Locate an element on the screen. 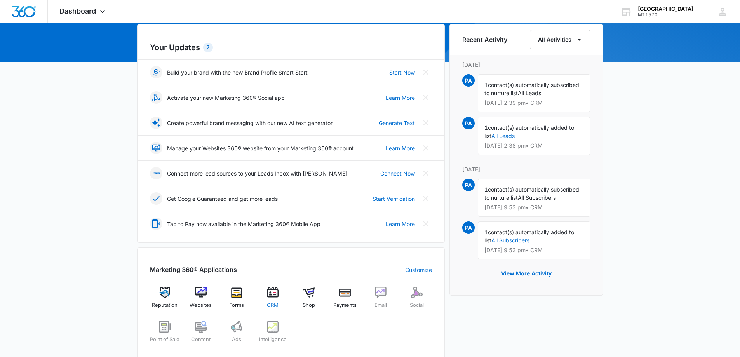 The height and width of the screenshot is (357, 740). a: Shop is located at coordinates (309, 300).